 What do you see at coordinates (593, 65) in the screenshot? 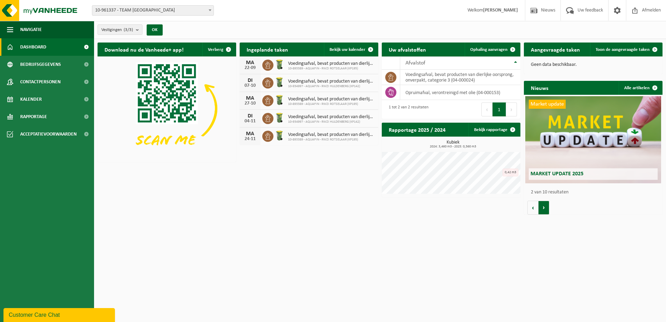
I see `p: Geen data beschikbaar.` at bounding box center [593, 65].